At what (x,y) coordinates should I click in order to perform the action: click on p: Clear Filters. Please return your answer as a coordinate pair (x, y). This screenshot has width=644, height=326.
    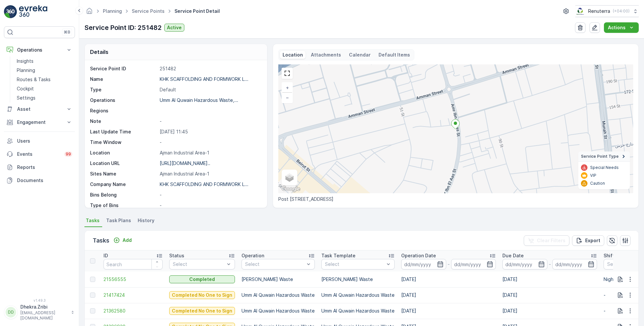
    Looking at the image, I should click on (551, 240).